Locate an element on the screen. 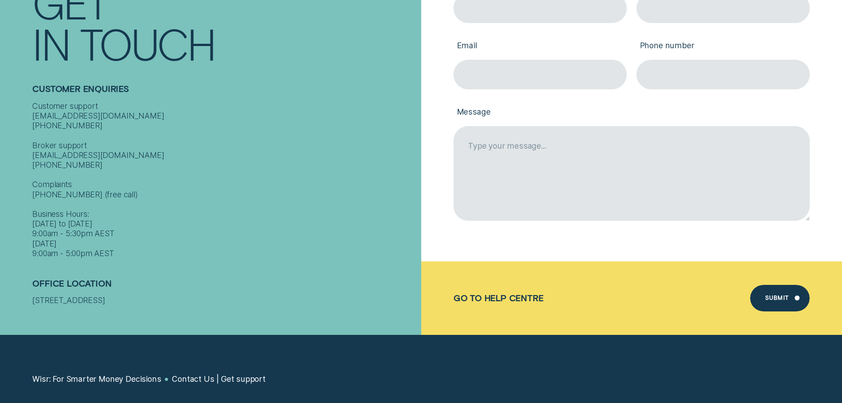 Image resolution: width=842 pixels, height=403 pixels. label: Email is located at coordinates (540, 46).